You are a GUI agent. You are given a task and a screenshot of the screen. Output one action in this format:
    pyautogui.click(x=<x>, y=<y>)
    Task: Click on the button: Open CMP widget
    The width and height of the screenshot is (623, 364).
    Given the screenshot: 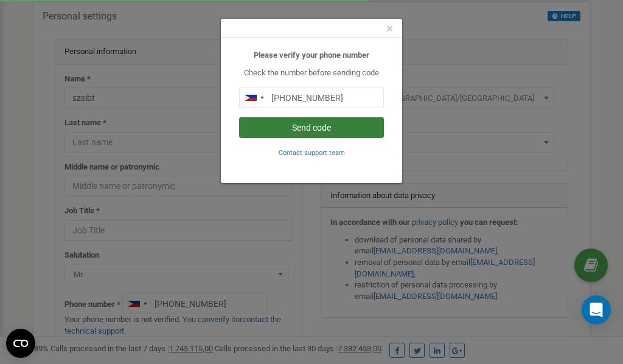 What is the action you would take?
    pyautogui.click(x=21, y=343)
    